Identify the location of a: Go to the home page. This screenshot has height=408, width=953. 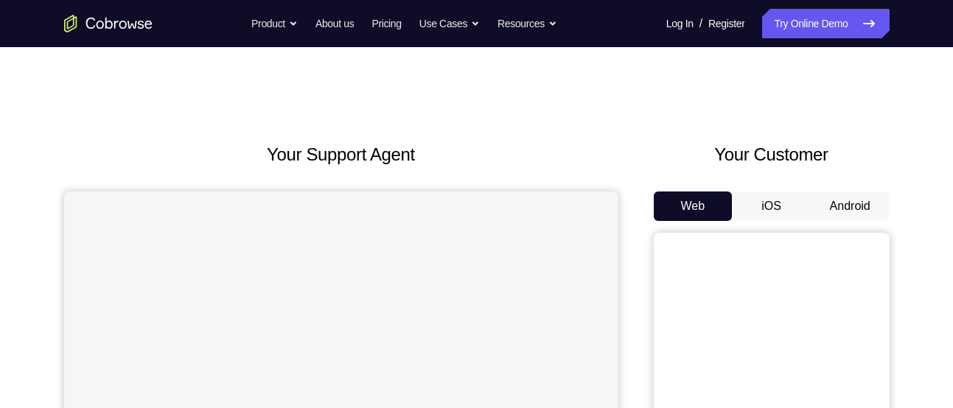
(108, 24).